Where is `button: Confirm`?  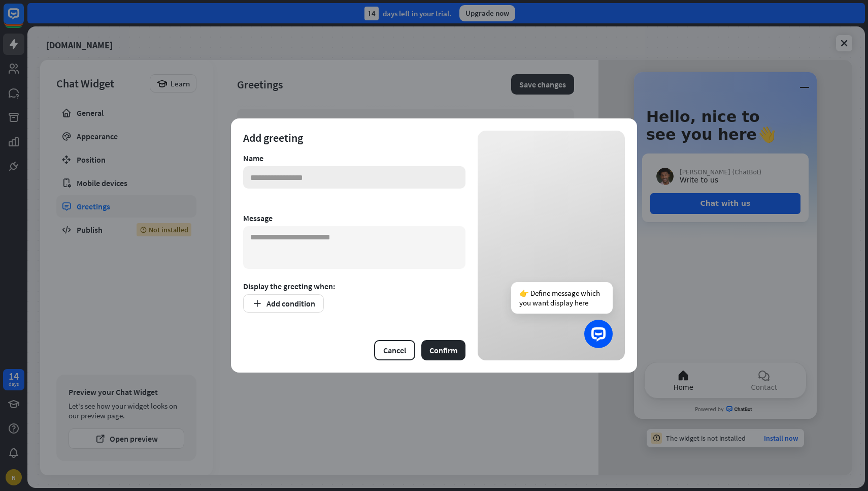 button: Confirm is located at coordinates (443, 350).